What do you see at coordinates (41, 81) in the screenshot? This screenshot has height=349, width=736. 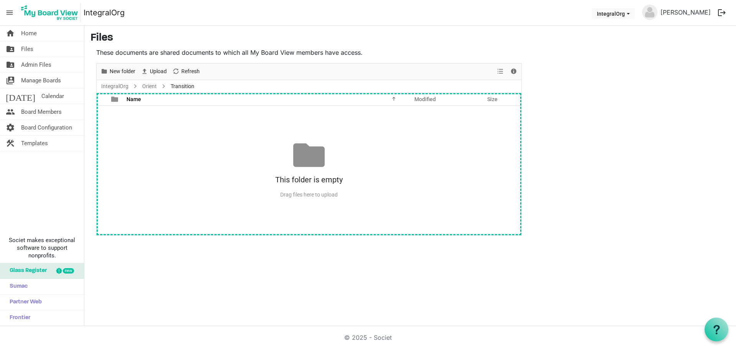 I see `span: Manage Boards` at bounding box center [41, 81].